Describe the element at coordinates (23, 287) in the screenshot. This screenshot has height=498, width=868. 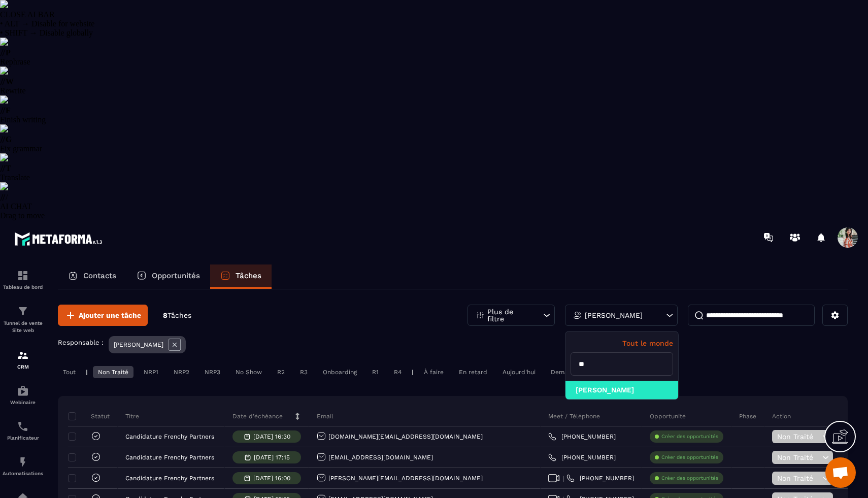
I see `p: Tableau de bord` at that location.